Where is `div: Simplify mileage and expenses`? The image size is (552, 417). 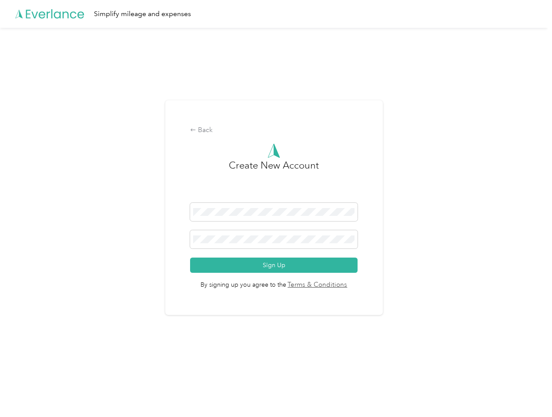 div: Simplify mileage and expenses is located at coordinates (142, 14).